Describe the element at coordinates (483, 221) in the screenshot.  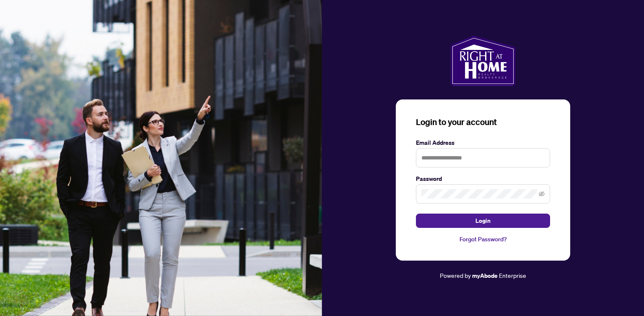
I see `button: Login` at that location.